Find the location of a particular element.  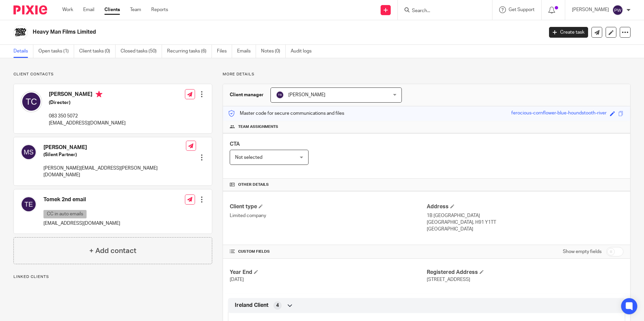

a: Audit logs is located at coordinates (303, 51).